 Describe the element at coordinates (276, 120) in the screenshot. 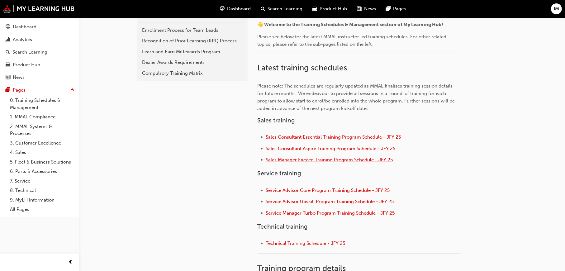

I see `span: Sales training` at that location.